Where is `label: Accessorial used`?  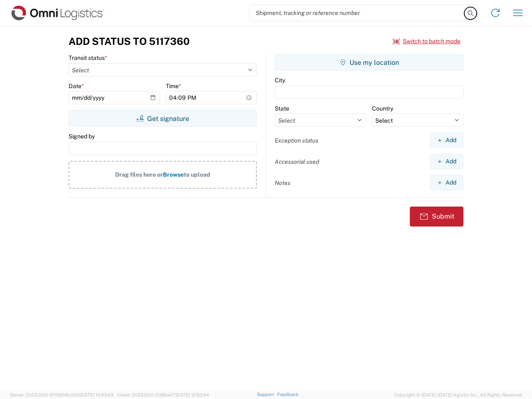 label: Accessorial used is located at coordinates (297, 162).